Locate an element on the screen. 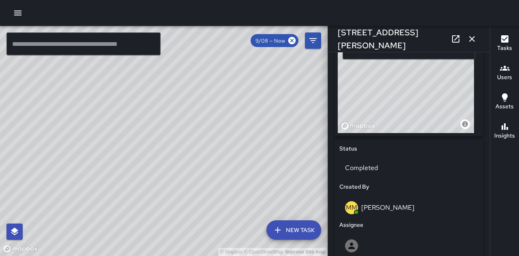 This screenshot has width=519, height=256. button: New Task is located at coordinates (293, 230).